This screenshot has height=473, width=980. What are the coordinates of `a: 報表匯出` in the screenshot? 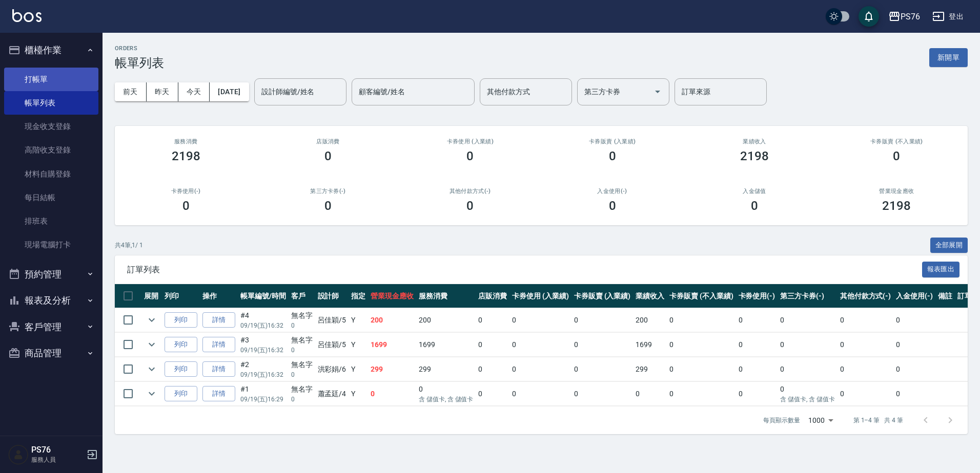 It's located at (940, 269).